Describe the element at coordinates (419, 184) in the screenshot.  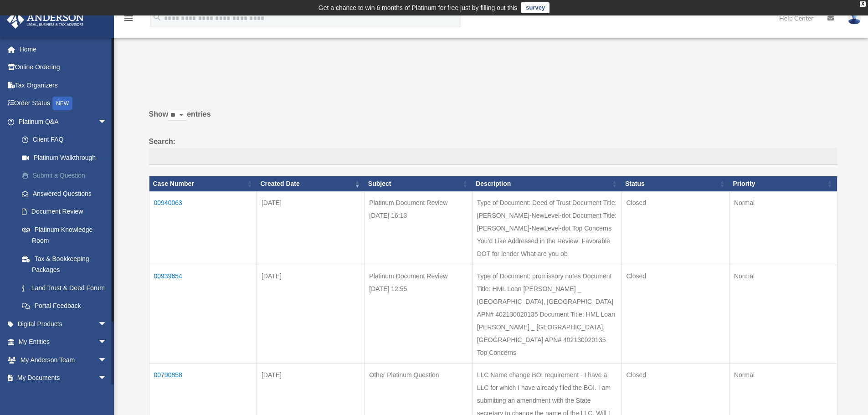
I see `th: Subject: activate to sort column ascending` at that location.